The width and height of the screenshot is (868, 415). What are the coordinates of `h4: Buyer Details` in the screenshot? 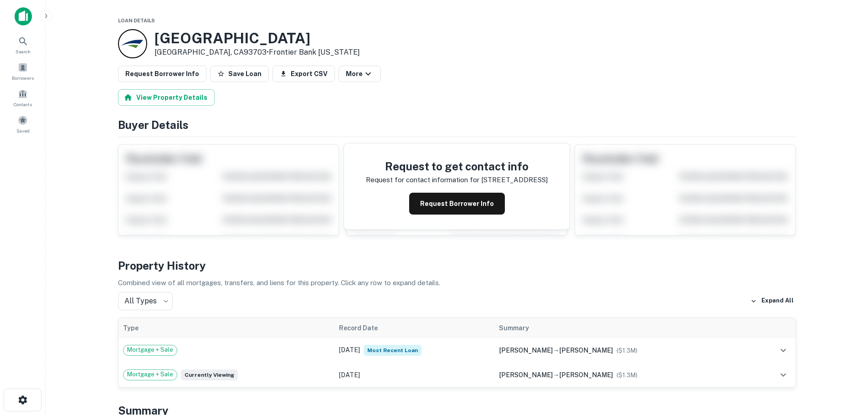 It's located at (457, 124).